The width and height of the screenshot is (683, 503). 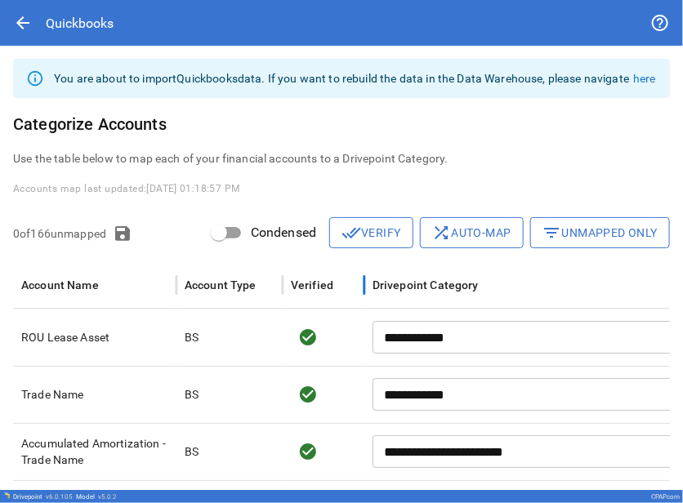 What do you see at coordinates (471, 233) in the screenshot?
I see `button: Auto-map` at bounding box center [471, 233].